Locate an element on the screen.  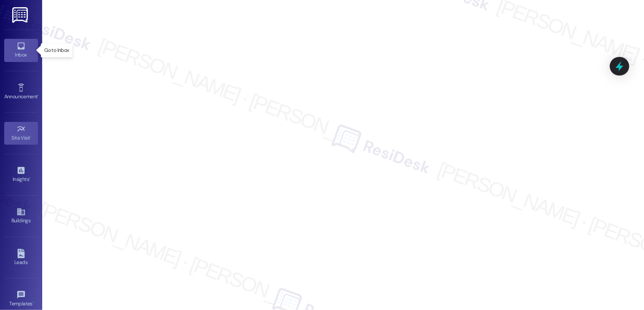
img: ResiDesk Logo is located at coordinates (21, 15).